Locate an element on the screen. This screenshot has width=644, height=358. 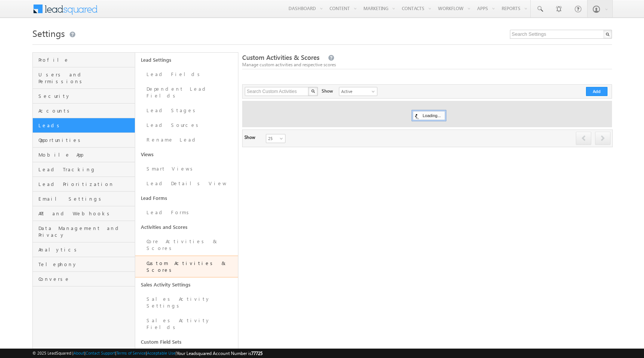
span: Users and Permissions is located at coordinates (86, 78).